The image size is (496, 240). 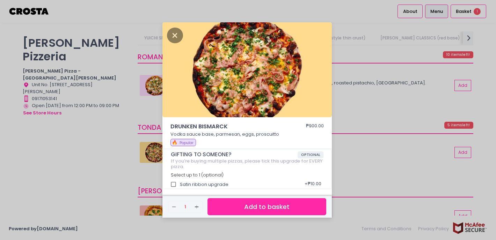 I want to click on div: + ₱10.00, so click(x=313, y=185).